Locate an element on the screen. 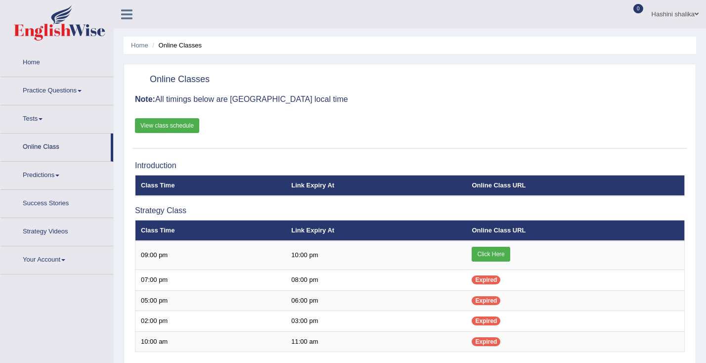 This screenshot has height=363, width=706. a: View class schedule is located at coordinates (167, 126).